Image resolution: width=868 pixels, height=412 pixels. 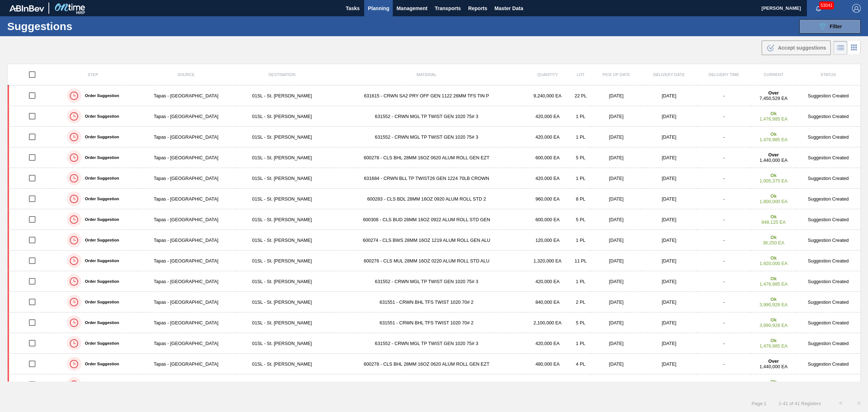 I want to click on span: Tasks, so click(x=353, y=8).